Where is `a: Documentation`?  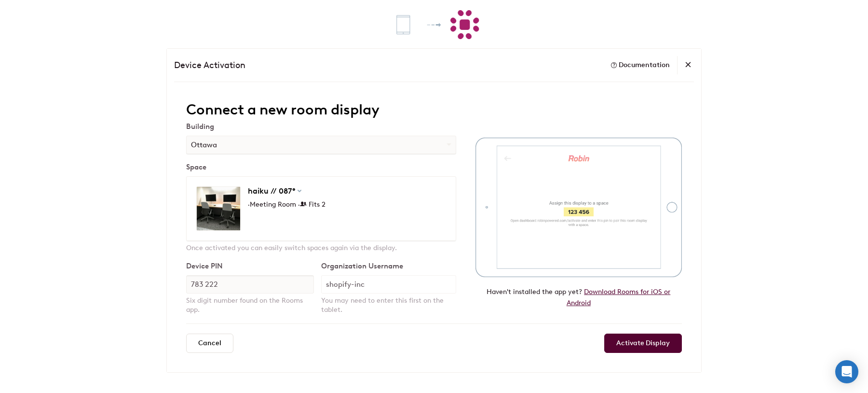
a: Documentation is located at coordinates (640, 64).